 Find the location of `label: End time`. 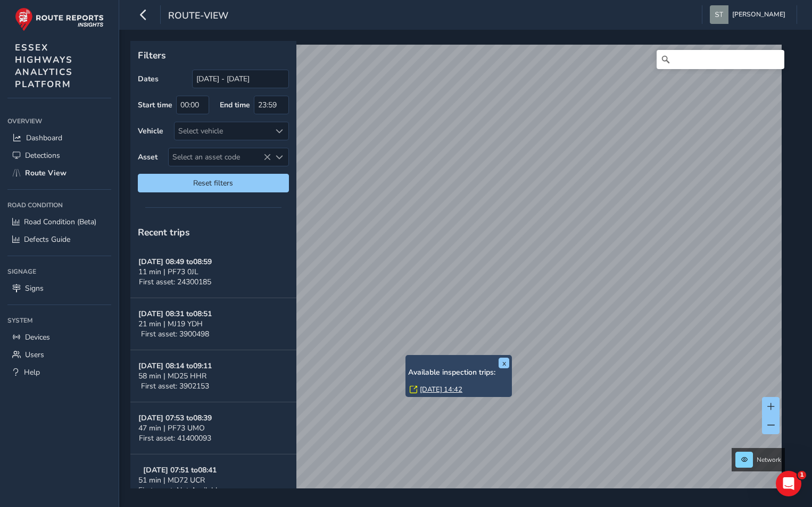

label: End time is located at coordinates (234, 105).